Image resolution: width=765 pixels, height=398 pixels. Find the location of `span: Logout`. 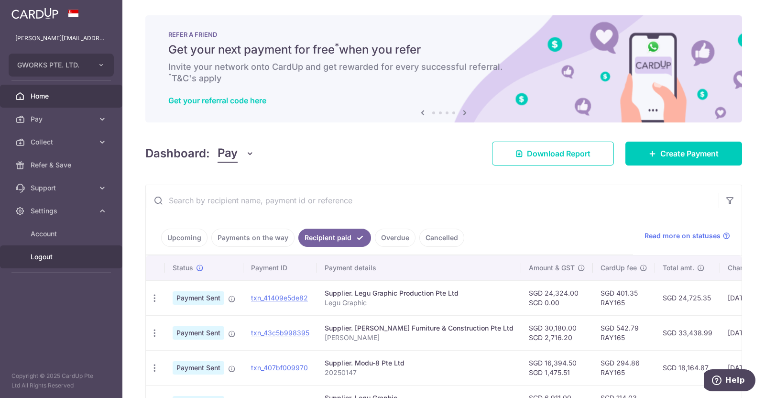

span: Logout is located at coordinates (62, 257).